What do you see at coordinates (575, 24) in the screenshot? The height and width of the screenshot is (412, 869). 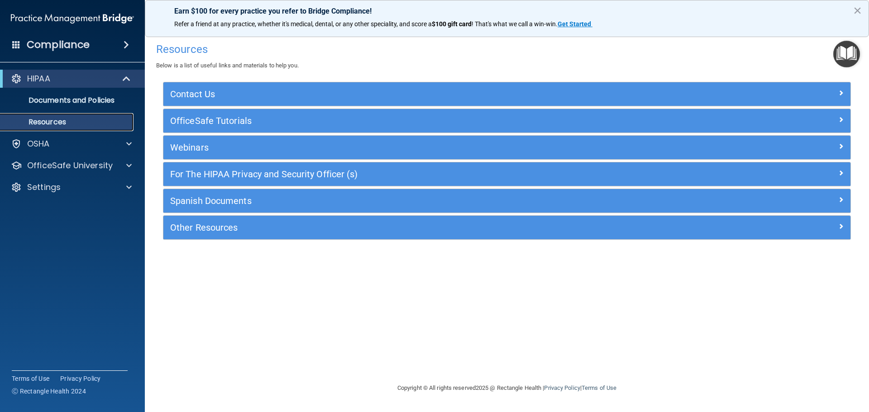 I see `a: Get Started` at bounding box center [575, 24].